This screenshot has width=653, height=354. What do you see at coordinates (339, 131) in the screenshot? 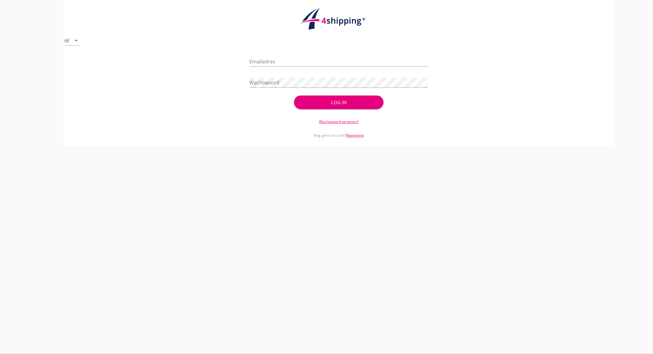
I see `div: Nog geen account?` at bounding box center [339, 131].